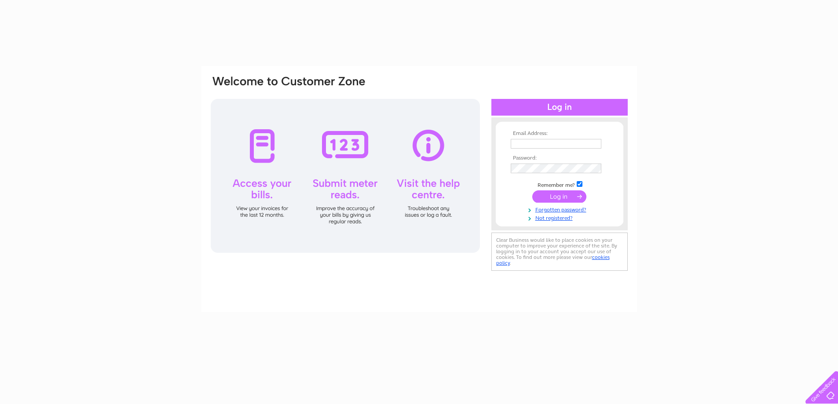  What do you see at coordinates (560, 252) in the screenshot?
I see `div: Clear Business would like to place cookies on your computer to improve your experience of the sit...` at bounding box center [560, 252].